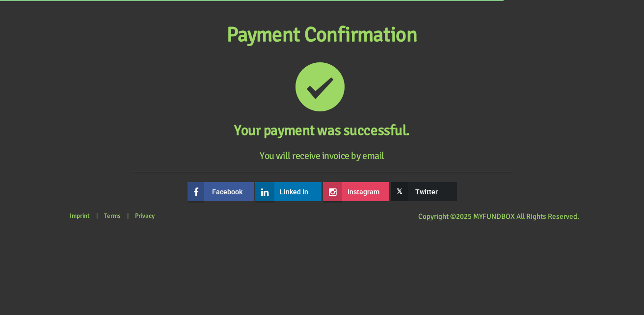 Image resolution: width=644 pixels, height=315 pixels. What do you see at coordinates (288, 192) in the screenshot?
I see `a: Linked In` at bounding box center [288, 192].